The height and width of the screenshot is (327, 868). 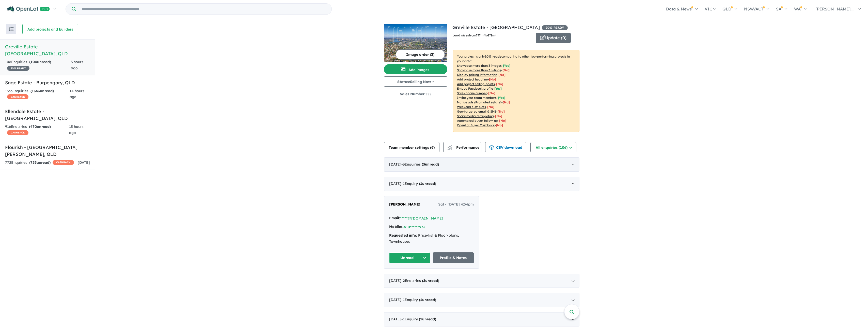 I want to click on button: Performance, so click(x=462, y=147).